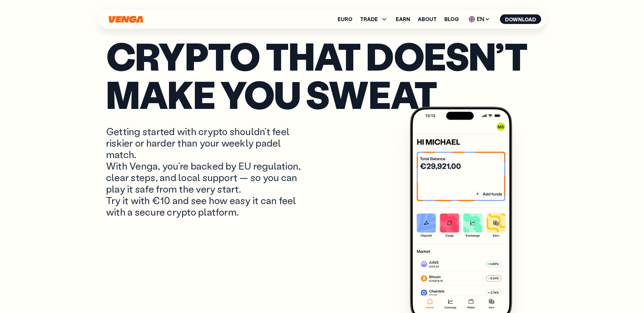  What do you see at coordinates (520, 19) in the screenshot?
I see `button: Download` at bounding box center [520, 19].